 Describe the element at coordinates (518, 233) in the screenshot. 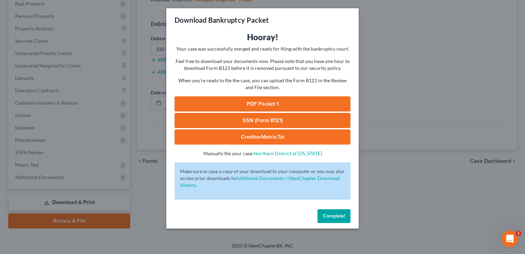

I see `span: 1` at that location.